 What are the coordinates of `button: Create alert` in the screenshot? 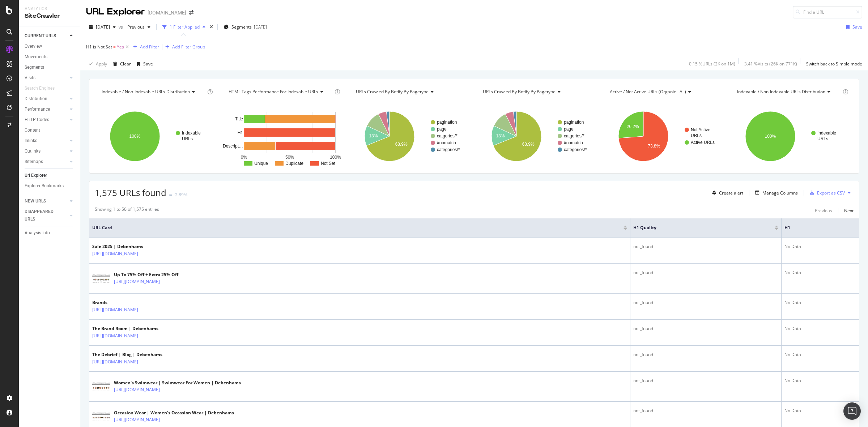 It's located at (727, 193).